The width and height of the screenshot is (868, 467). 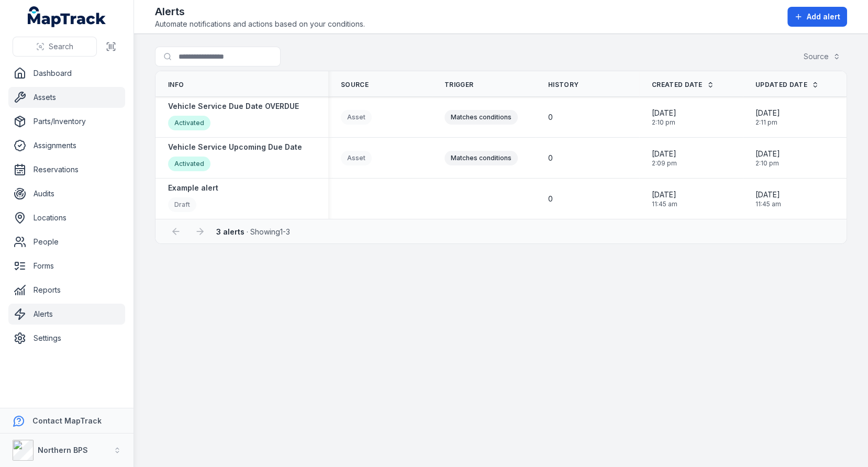 What do you see at coordinates (66, 338) in the screenshot?
I see `a: Settings` at bounding box center [66, 338].